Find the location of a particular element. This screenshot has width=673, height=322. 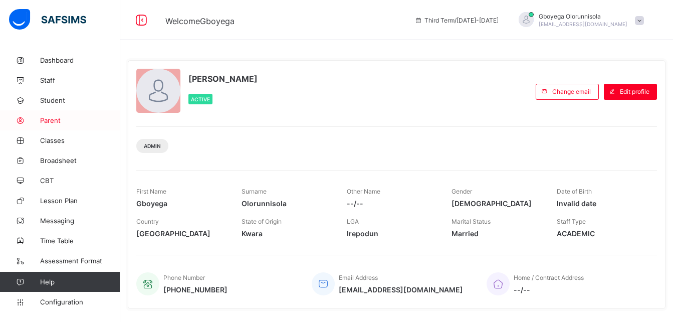

span: Configuration is located at coordinates (80, 302).